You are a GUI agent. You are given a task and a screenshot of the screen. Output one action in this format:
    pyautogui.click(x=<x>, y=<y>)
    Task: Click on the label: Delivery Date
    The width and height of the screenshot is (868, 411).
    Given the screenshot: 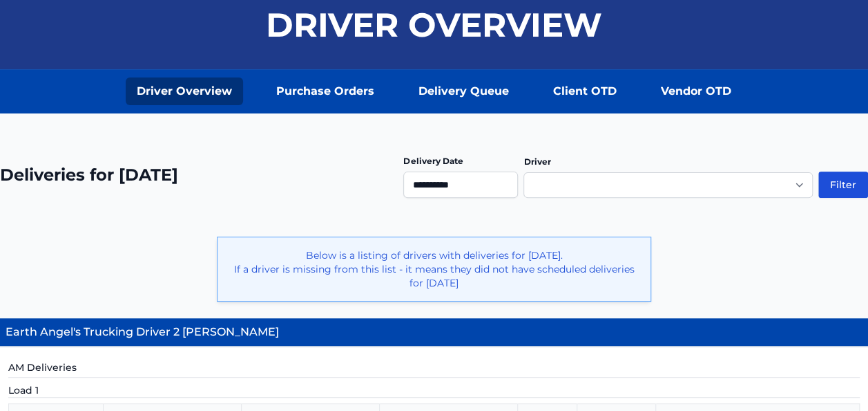 What is the action you would take?
    pyautogui.click(x=433, y=160)
    